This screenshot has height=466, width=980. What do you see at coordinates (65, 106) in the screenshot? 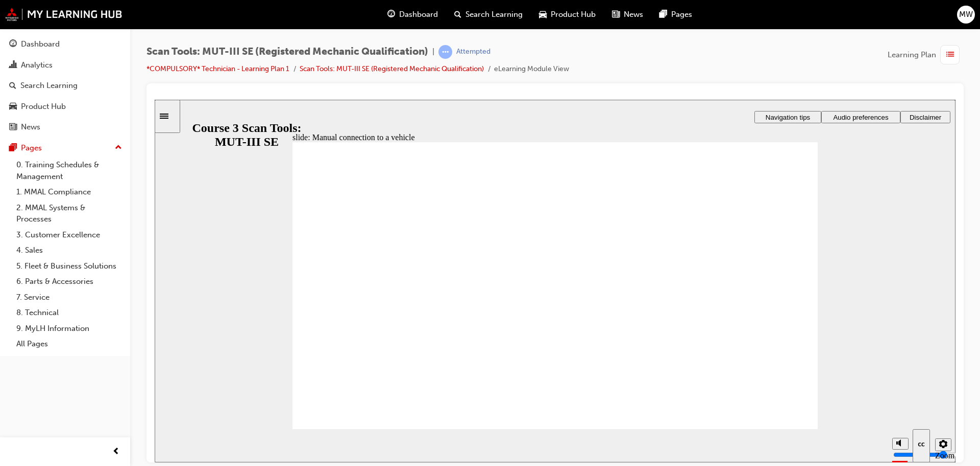
I see `a: Product Hub` at bounding box center [65, 106].